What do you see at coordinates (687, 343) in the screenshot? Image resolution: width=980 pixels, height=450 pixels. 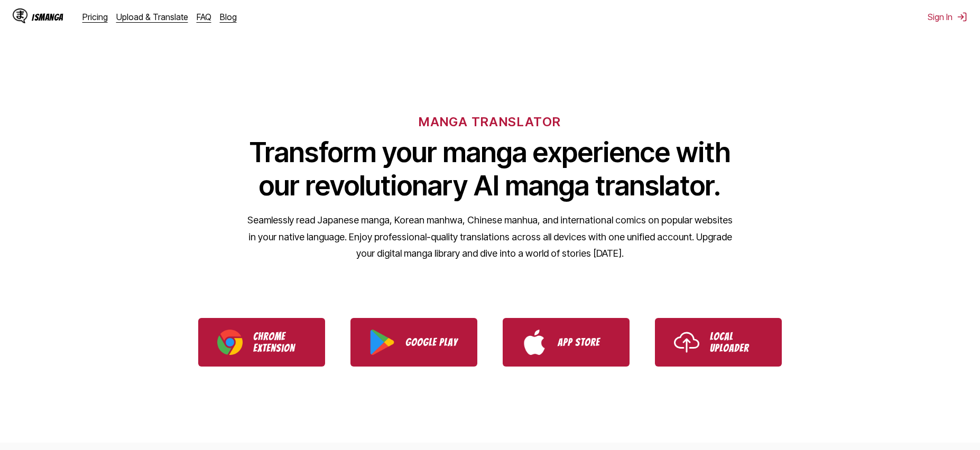 I see `img: Upload icon` at bounding box center [687, 343].